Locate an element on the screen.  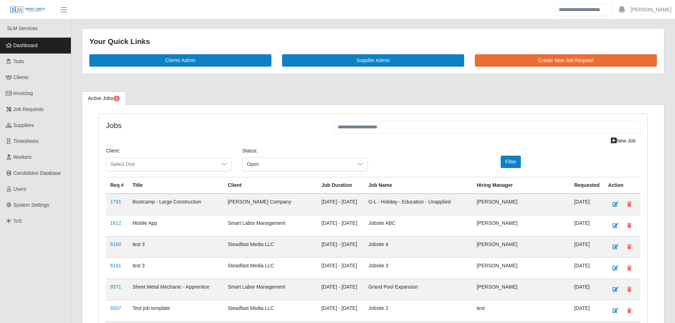
span: Users is located at coordinates (20, 189).